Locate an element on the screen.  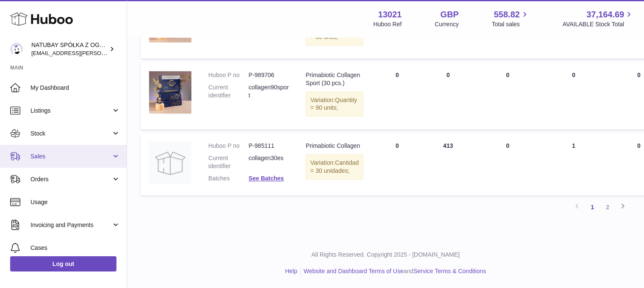
span: 558.82 is located at coordinates (507, 14).